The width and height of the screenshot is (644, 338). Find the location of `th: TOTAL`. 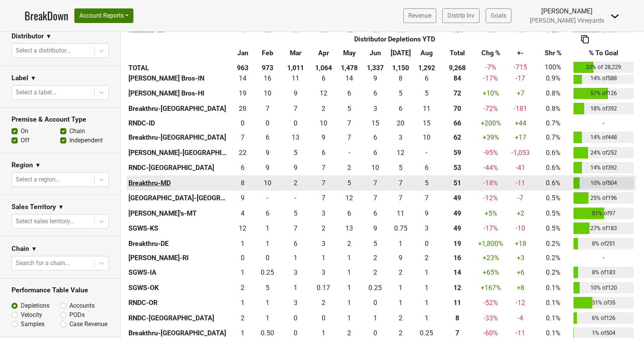

th: TOTAL is located at coordinates (178, 67).